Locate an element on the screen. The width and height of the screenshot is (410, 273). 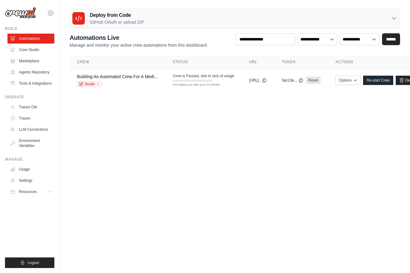
h2: Automations Live is located at coordinates (139, 38).